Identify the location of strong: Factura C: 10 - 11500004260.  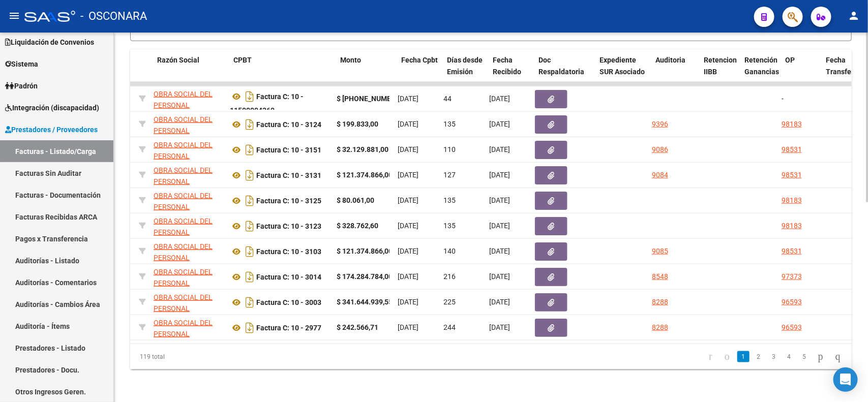
(267, 103).